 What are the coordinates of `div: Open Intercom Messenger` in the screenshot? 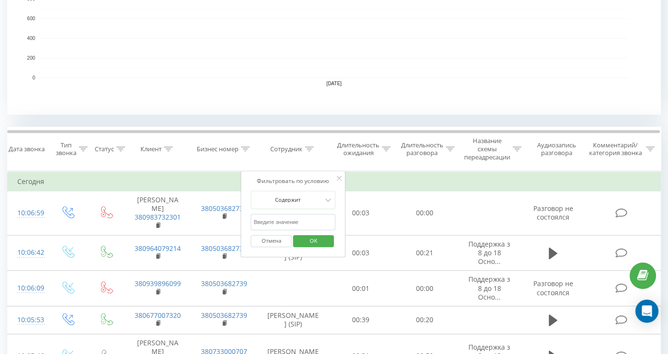 It's located at (647, 311).